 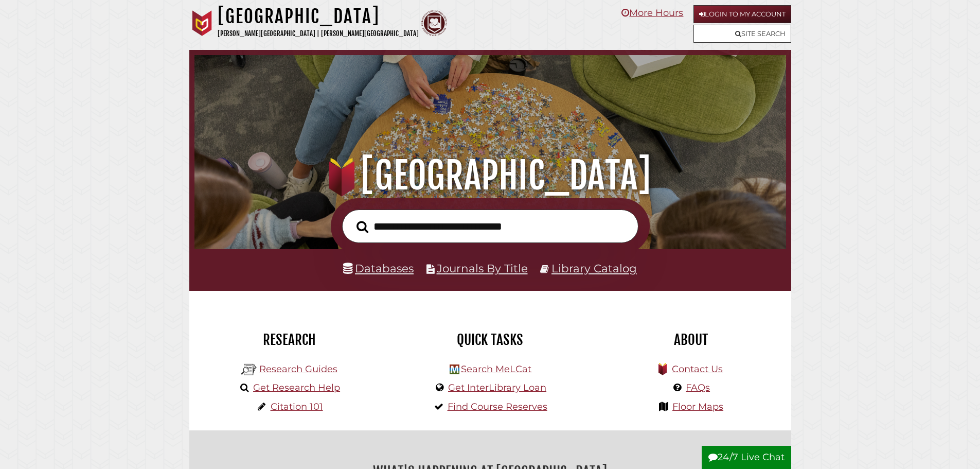 I want to click on a: Search MeLCat, so click(x=495, y=369).